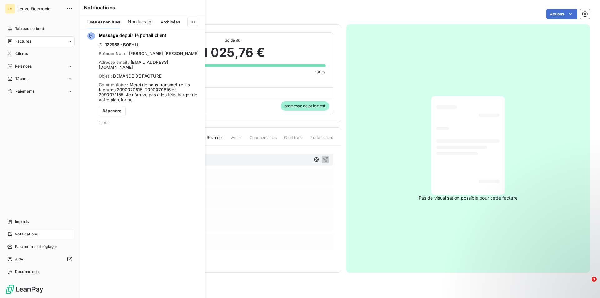 Image resolution: width=600 pixels, height=298 pixels. I want to click on span: Factures, so click(23, 41).